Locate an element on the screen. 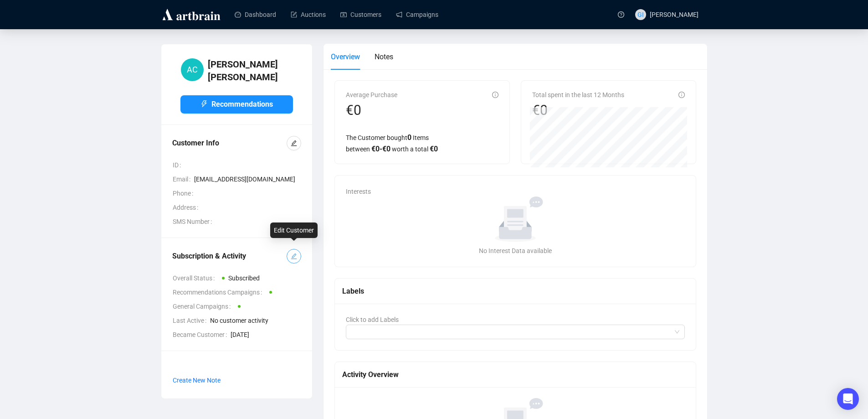  button: Create New Note is located at coordinates (196, 380).